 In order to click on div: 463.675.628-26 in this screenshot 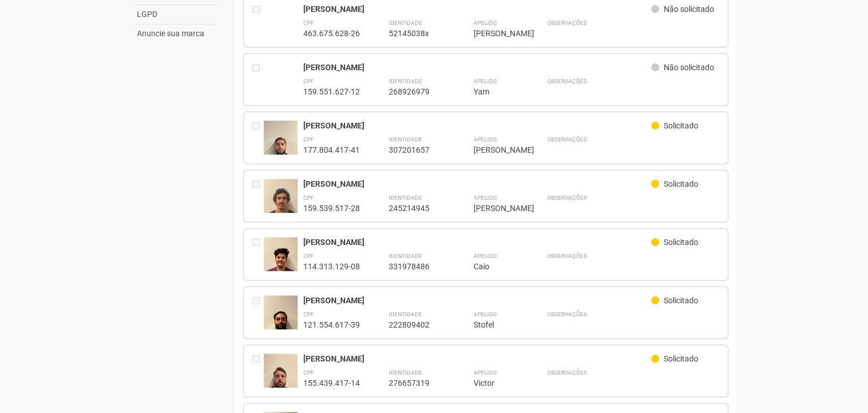, I will do `click(332, 34)`.